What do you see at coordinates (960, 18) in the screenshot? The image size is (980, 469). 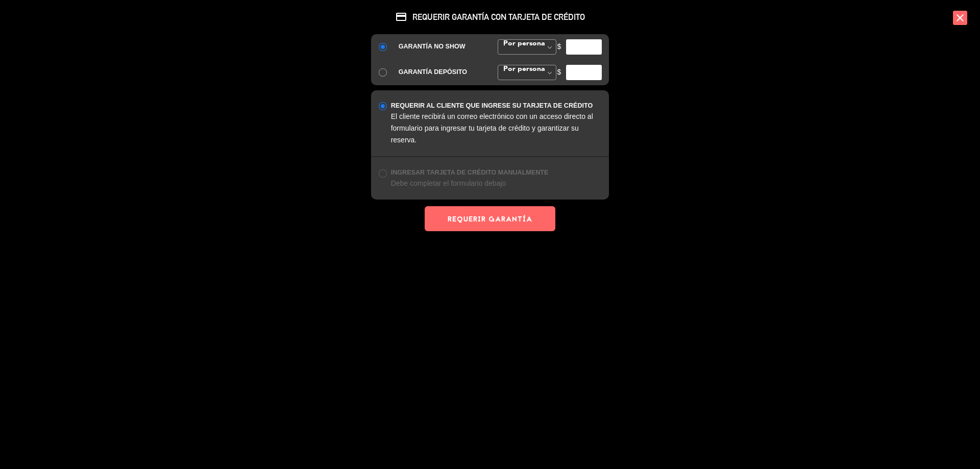 I see `i: close` at bounding box center [960, 18].